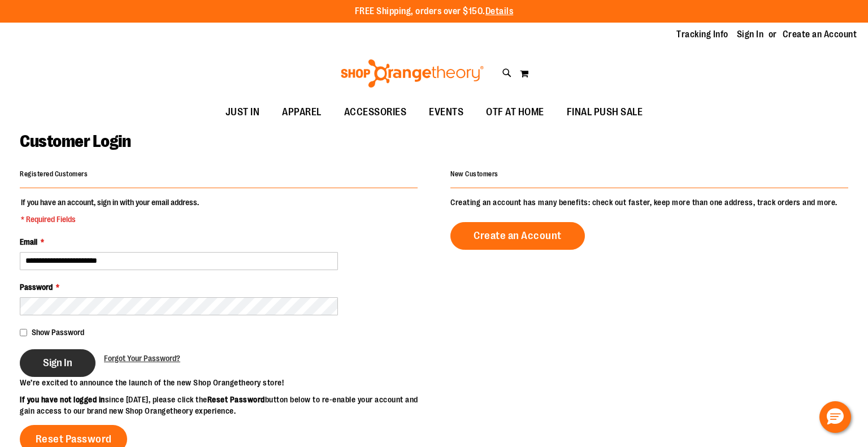  What do you see at coordinates (375, 112) in the screenshot?
I see `a: ACCESSORIES` at bounding box center [375, 112].